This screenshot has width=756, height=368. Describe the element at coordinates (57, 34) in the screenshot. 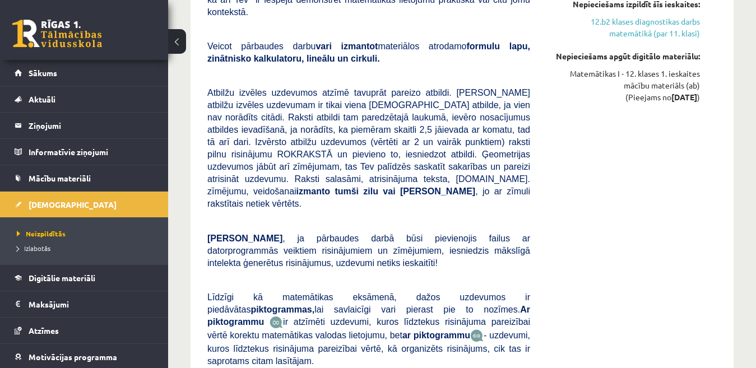

I see `a: Rīgas 1. Tālmācības vidusskola` at that location.